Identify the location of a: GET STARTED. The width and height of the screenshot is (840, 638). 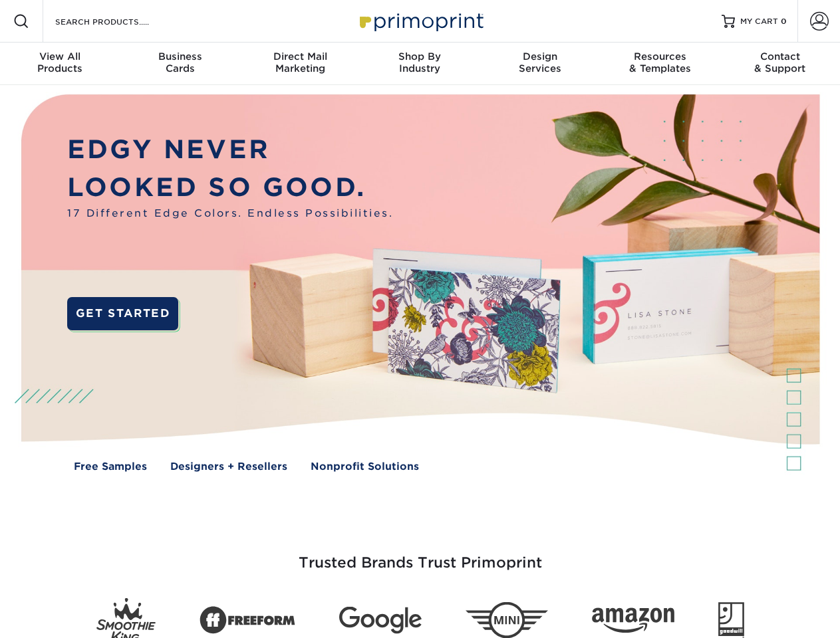
(122, 314).